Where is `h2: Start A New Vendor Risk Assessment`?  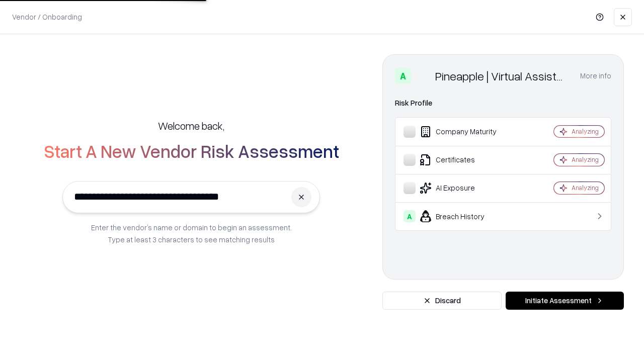
h2: Start A New Vendor Risk Assessment is located at coordinates (191, 151).